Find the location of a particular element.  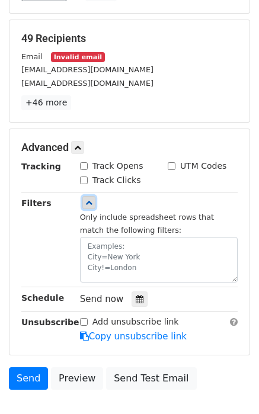

strong: Tracking is located at coordinates (41, 166).